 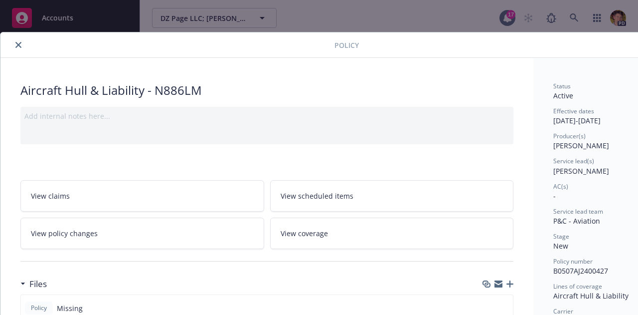 What do you see at coordinates (18, 45) in the screenshot?
I see `button: close` at bounding box center [18, 45].